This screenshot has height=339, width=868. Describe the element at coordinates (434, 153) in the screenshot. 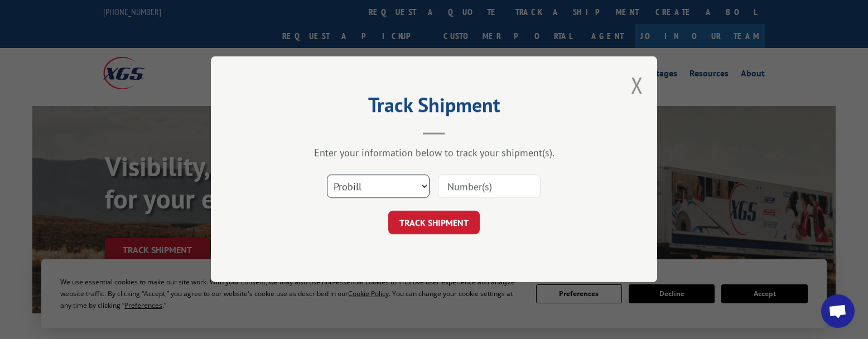

I see `div: Enter your information below to track your shipment(s).` at that location.